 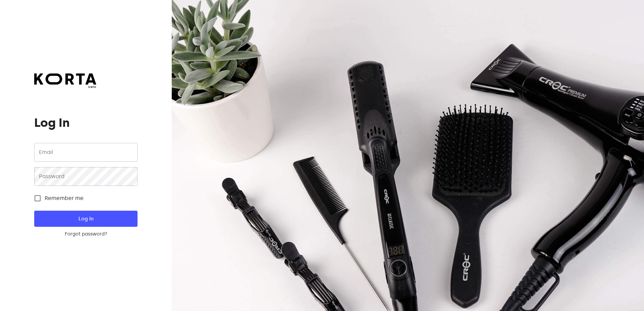 I want to click on h1: Log In, so click(x=85, y=123).